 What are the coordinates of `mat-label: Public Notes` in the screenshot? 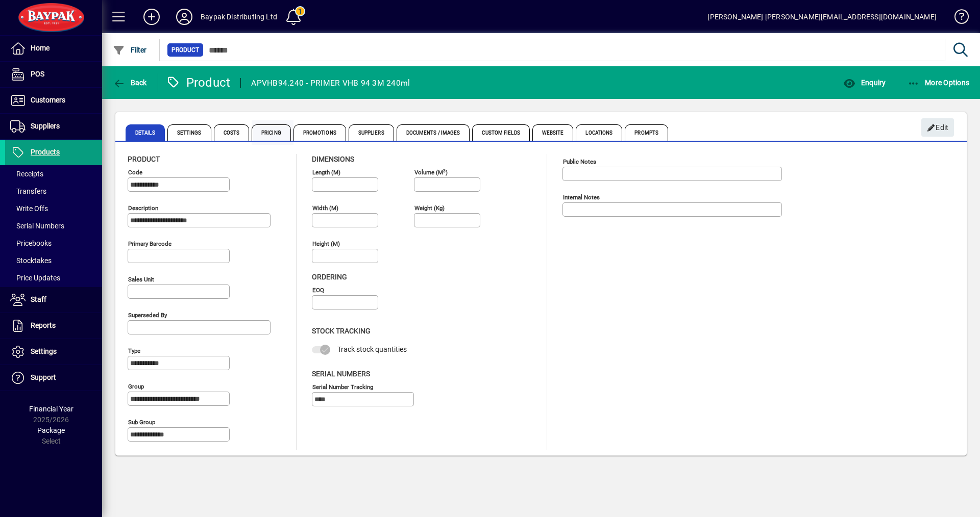 It's located at (579, 161).